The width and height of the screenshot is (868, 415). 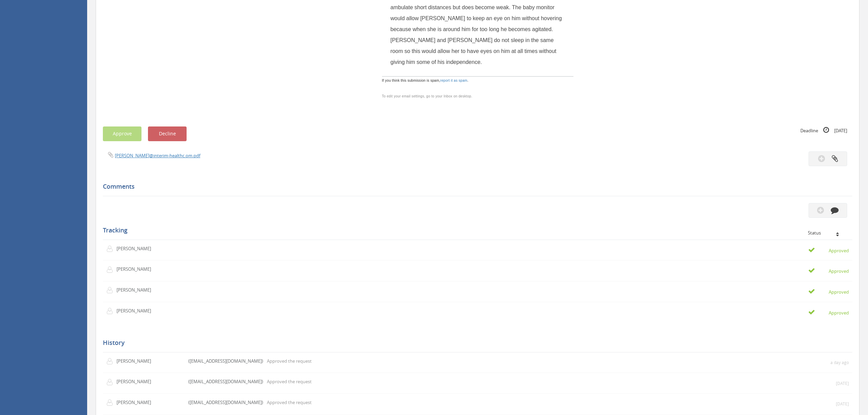 What do you see at coordinates (475, 186) in the screenshot?
I see `h5: Comments` at bounding box center [475, 186].